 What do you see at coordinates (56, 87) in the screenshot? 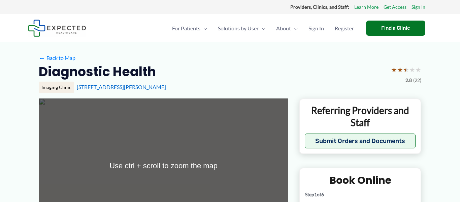
I see `div: Imaging Clinic` at bounding box center [56, 87].